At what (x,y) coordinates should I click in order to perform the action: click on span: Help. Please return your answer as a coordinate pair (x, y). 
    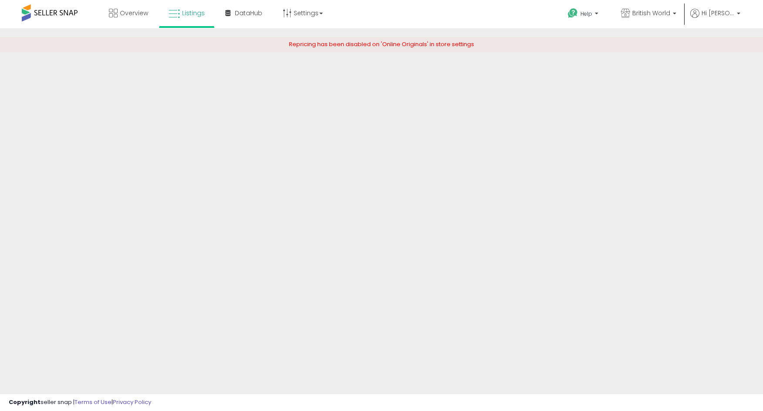
    Looking at the image, I should click on (586, 14).